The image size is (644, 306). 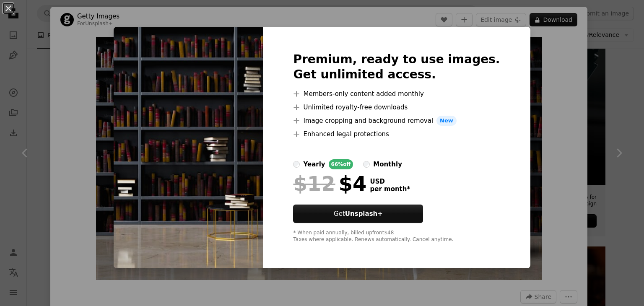 I want to click on span: New, so click(x=446, y=120).